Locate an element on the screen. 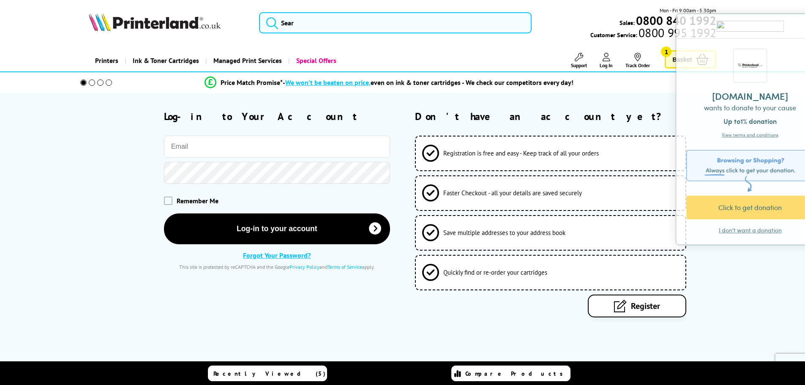 The width and height of the screenshot is (805, 385). a: Basket 1 is located at coordinates (690, 59).